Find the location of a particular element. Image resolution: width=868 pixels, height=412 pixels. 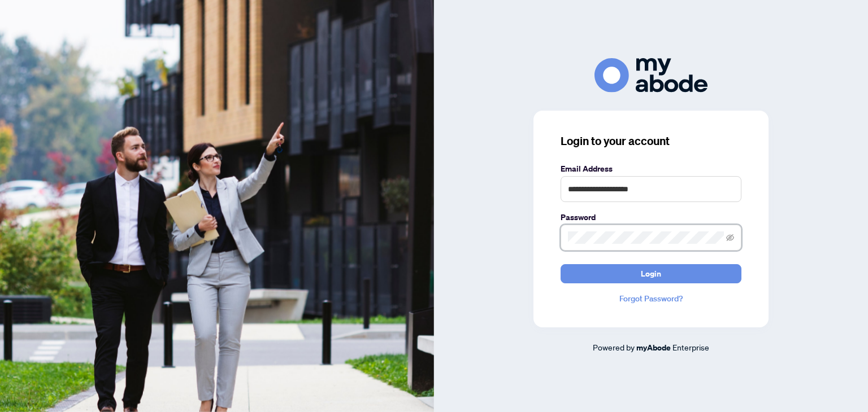

a: Forgot Password? is located at coordinates (651, 299).